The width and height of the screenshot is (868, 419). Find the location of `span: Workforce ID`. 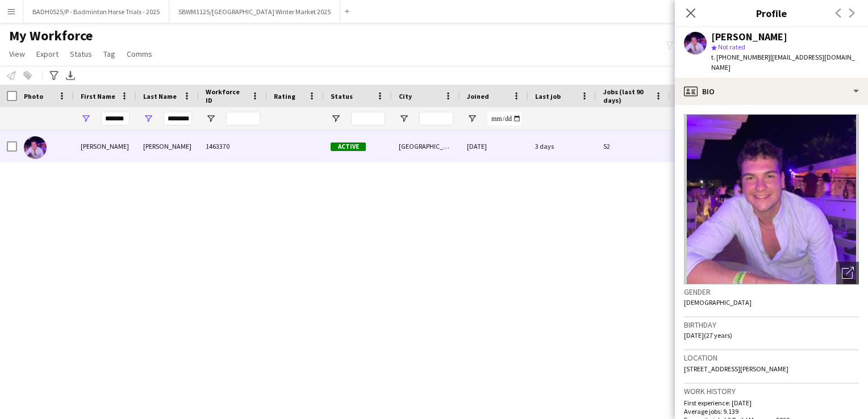

span: Workforce ID is located at coordinates (226, 96).